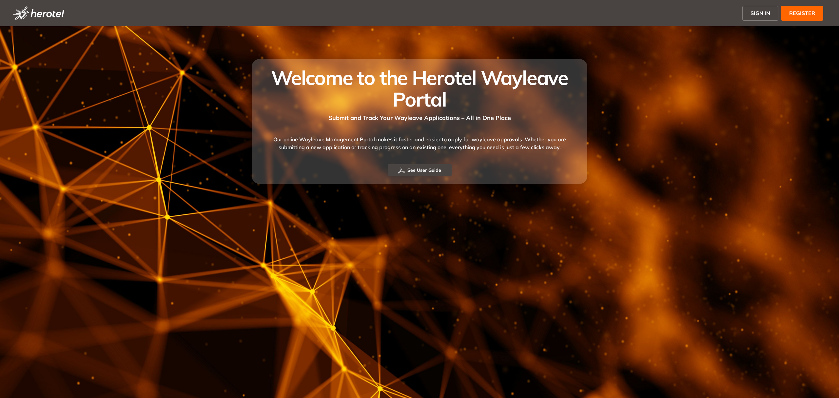  Describe the element at coordinates (419, 116) in the screenshot. I see `div: Submit and Track Your Wayleave Applications – All in One Place` at that location.